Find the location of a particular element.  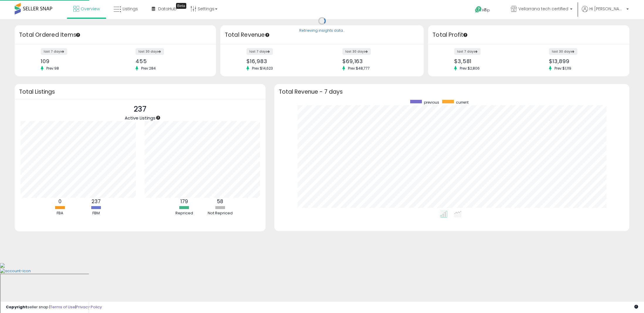

span: Prev: $48,777 is located at coordinates (359, 68).